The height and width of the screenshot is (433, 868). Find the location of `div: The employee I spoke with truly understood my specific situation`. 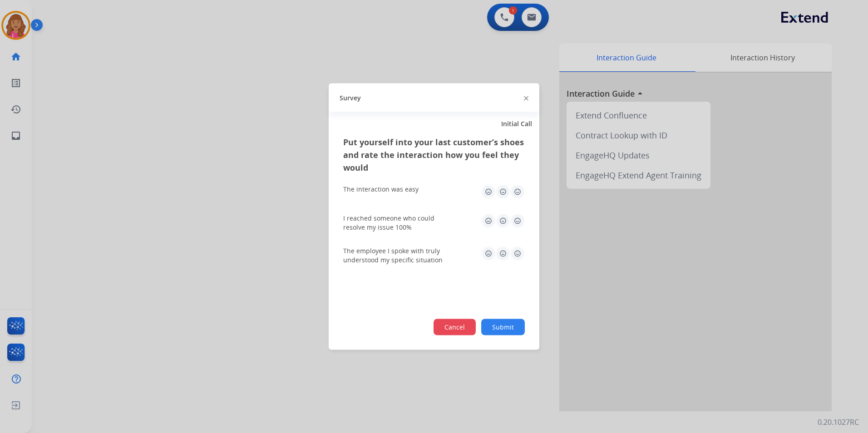

div: The employee I spoke with truly understood my specific situation is located at coordinates (398, 256).